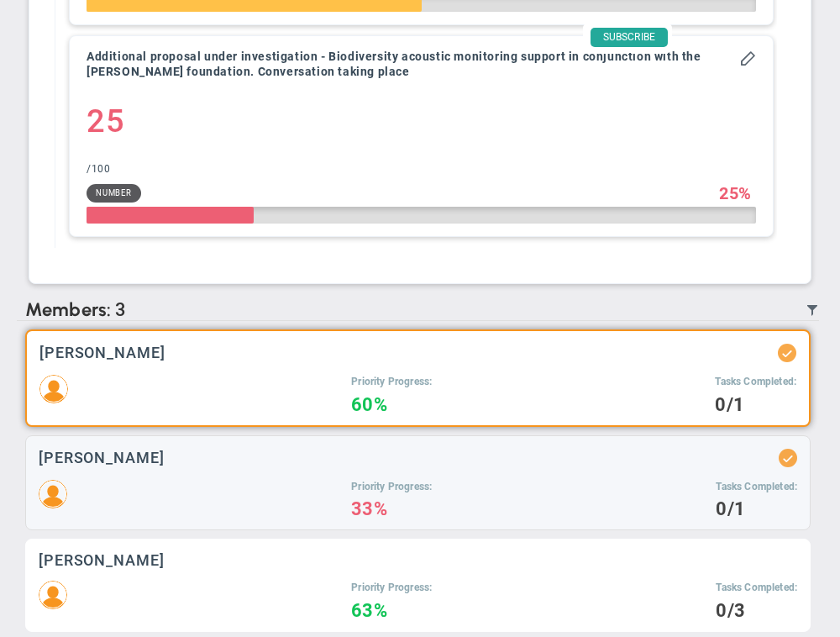 This screenshot has width=840, height=637. What do you see at coordinates (120, 310) in the screenshot?
I see `span: 3` at bounding box center [120, 310].